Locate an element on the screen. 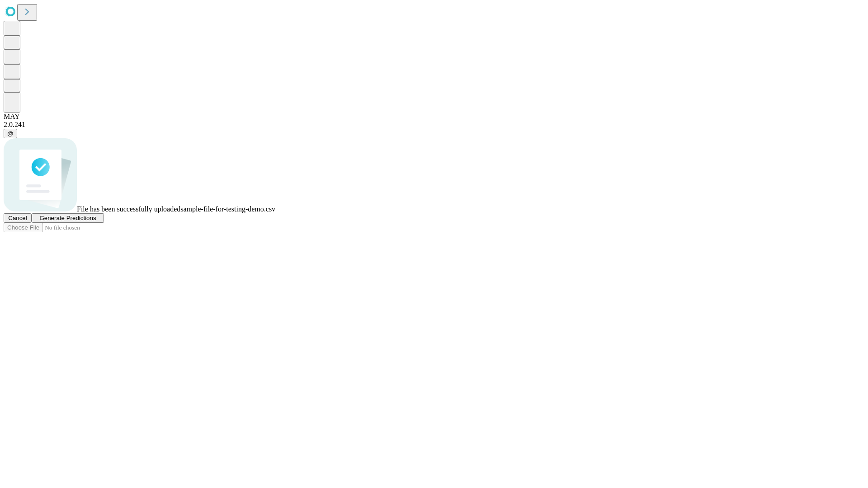  span: File has been successfully uploaded is located at coordinates (128, 209).